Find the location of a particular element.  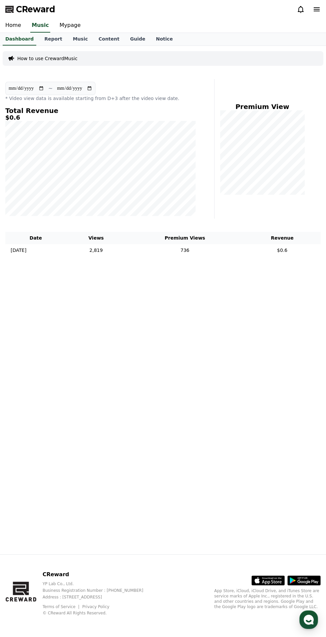

td: 2,819 is located at coordinates (96, 250).